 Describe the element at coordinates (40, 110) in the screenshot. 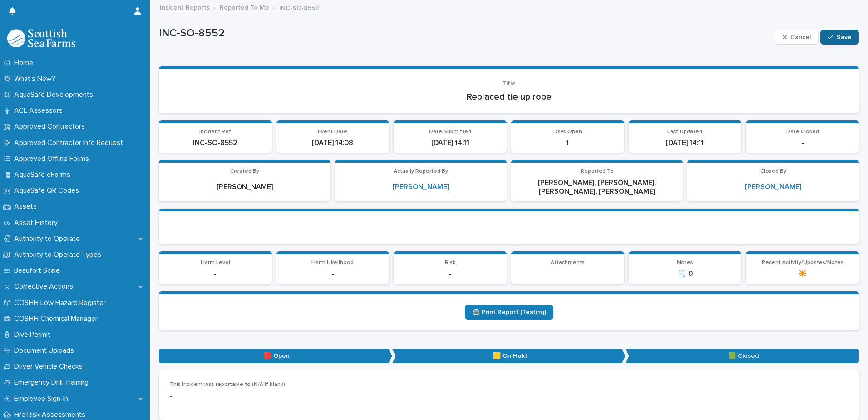

I see `p: ACL Assessors` at that location.